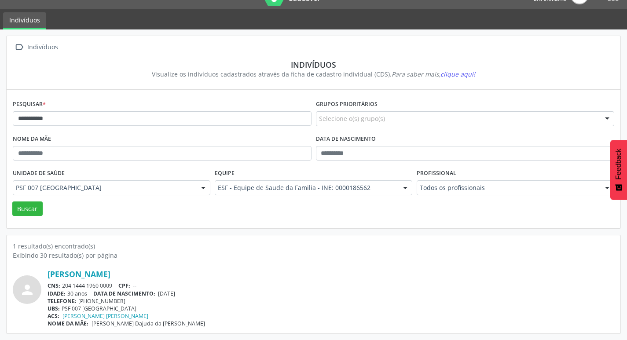 Image resolution: width=627 pixels, height=340 pixels. Describe the element at coordinates (124, 294) in the screenshot. I see `span: DATA DE NASCIMENTO:` at that location.